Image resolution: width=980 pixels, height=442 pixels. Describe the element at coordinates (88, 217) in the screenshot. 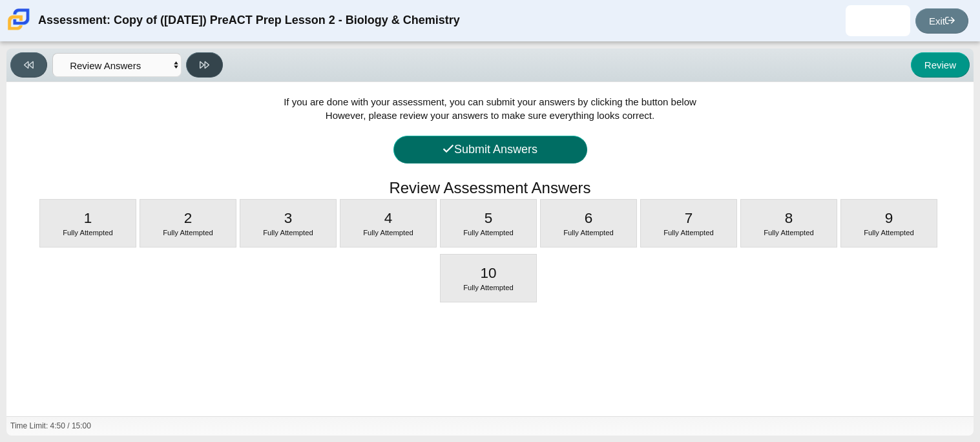

I see `span: 1` at that location.